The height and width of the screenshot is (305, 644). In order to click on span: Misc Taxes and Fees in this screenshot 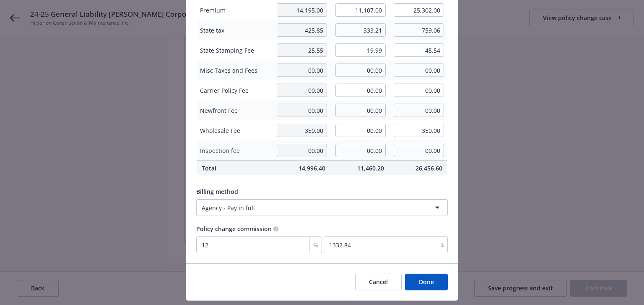, I will do `click(234, 71)`.